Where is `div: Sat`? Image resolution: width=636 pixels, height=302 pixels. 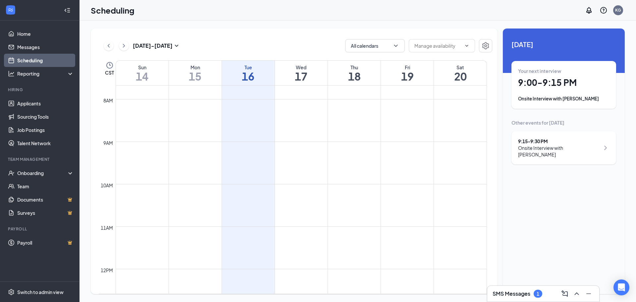 div: Sat is located at coordinates (460, 67).